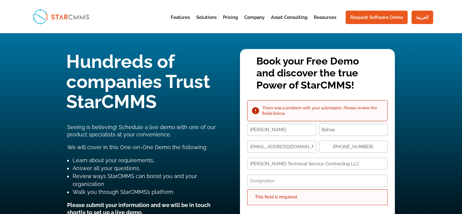 This screenshot has width=462, height=214. Describe the element at coordinates (325, 22) in the screenshot. I see `a: Resources` at that location.